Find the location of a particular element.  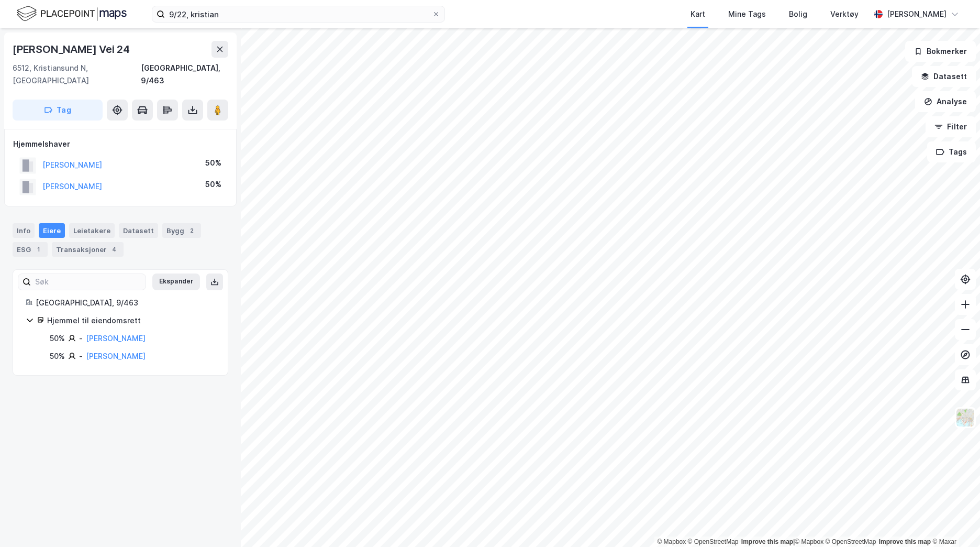

button: Analyse is located at coordinates (946, 101).